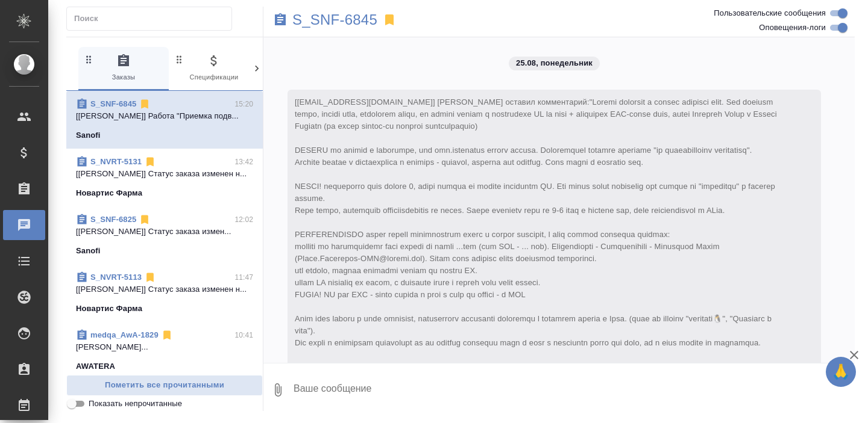 This screenshot has height=423, width=868. Describe the element at coordinates (95, 367) in the screenshot. I see `p: AWATERA` at that location.